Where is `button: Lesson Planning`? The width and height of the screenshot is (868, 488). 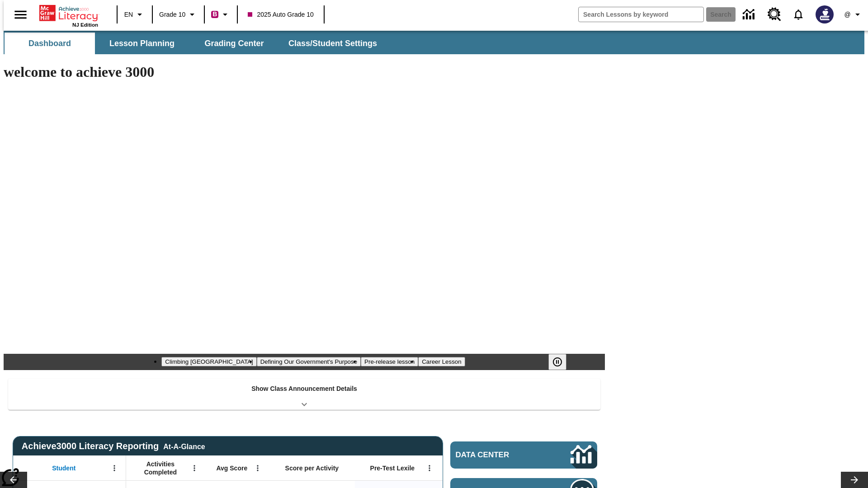
button: Lesson Planning is located at coordinates (142, 43).